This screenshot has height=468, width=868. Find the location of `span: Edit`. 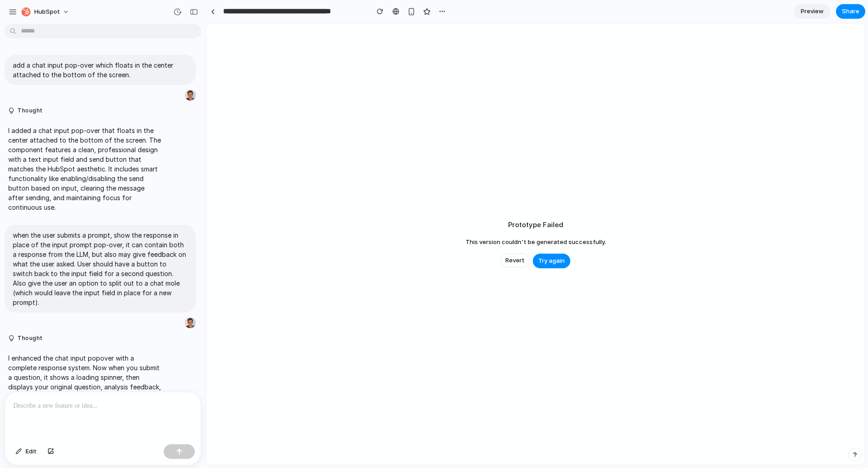

span: Edit is located at coordinates (31, 451).